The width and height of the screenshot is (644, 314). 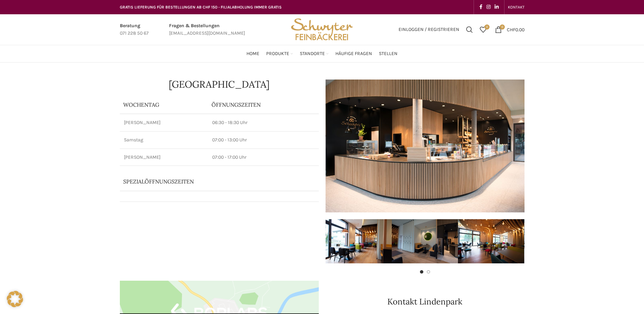 What do you see at coordinates (263, 157) in the screenshot?
I see `p: 07:00 - 17:00 Uhr` at bounding box center [263, 157].